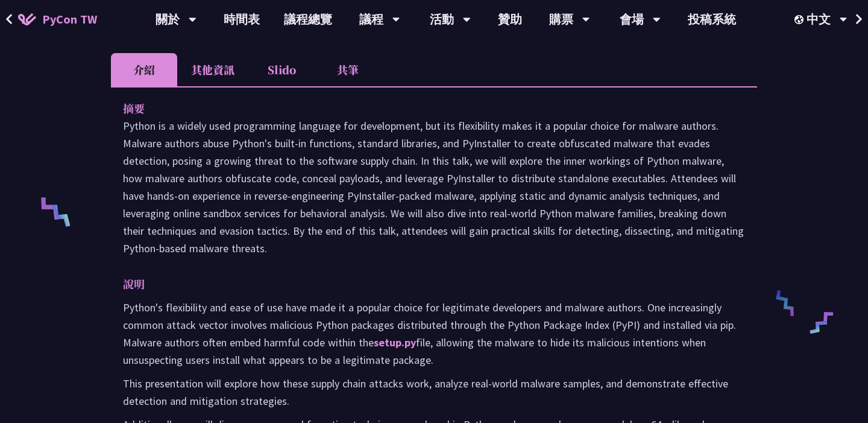  Describe the element at coordinates (69, 19) in the screenshot. I see `span: PyCon TW` at that location.